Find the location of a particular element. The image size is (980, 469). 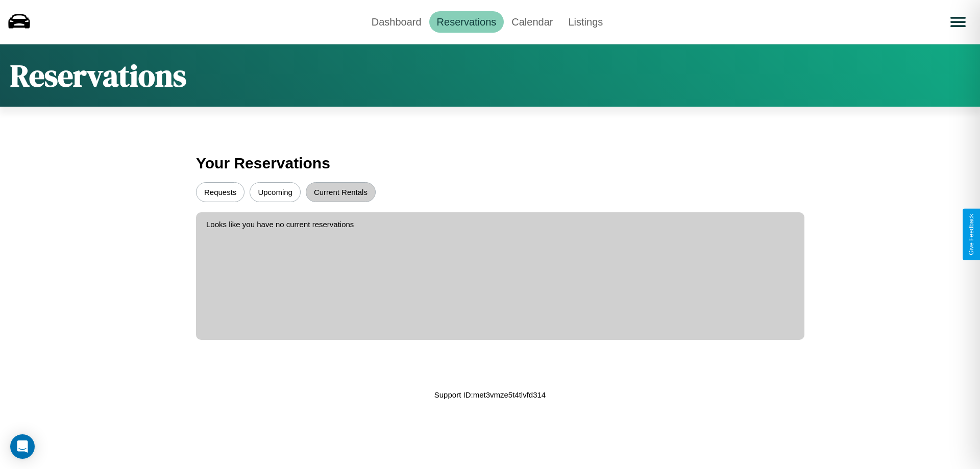

p: Looks like you have no current reservations is located at coordinates (500, 224).